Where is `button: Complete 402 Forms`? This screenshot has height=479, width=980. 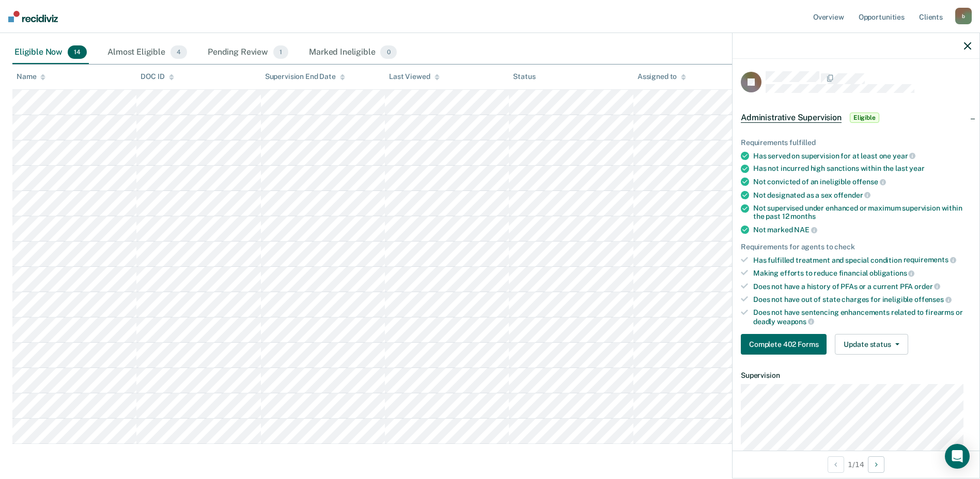
button: Complete 402 Forms is located at coordinates (784, 344).